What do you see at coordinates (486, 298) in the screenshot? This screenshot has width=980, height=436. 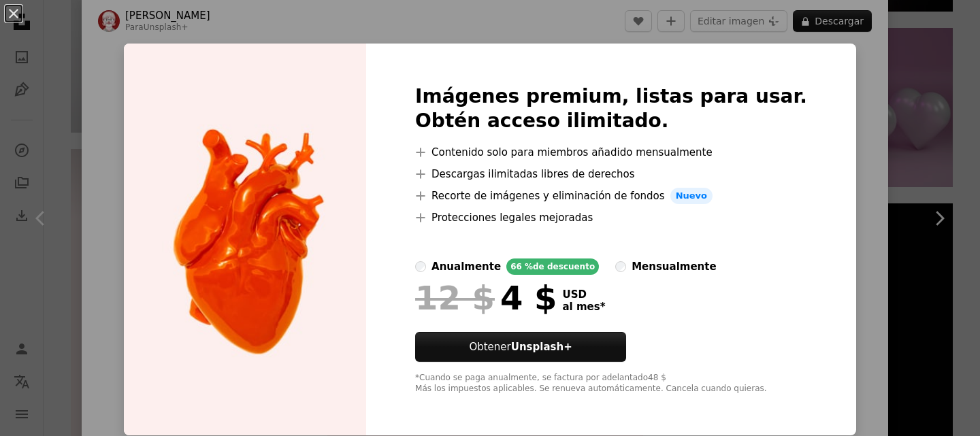 I see `div: 4 $` at bounding box center [486, 298].